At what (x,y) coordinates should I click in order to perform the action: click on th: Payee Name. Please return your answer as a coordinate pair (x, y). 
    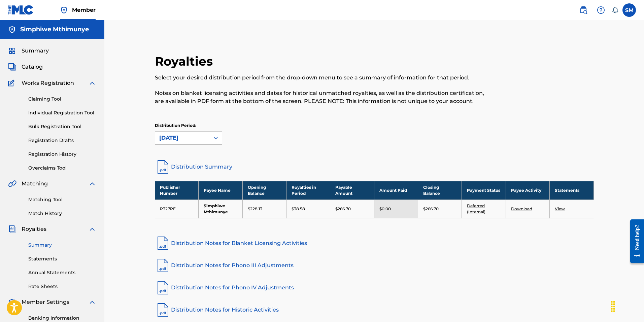
    Looking at the image, I should click on (221, 190).